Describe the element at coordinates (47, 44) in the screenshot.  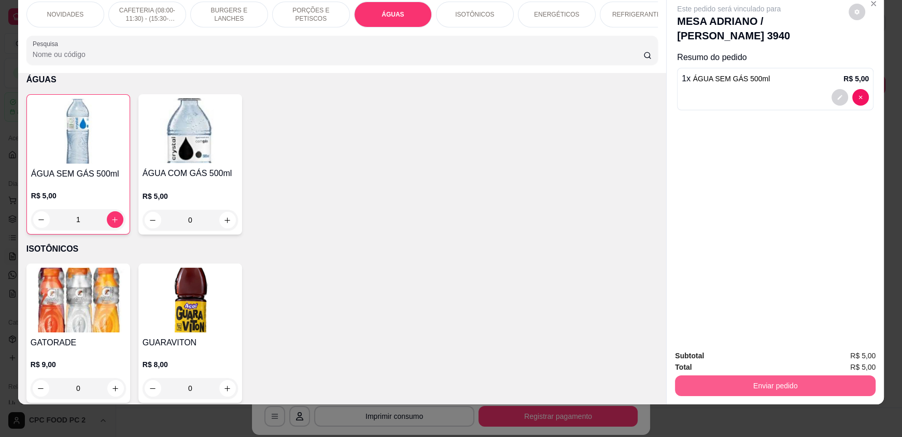
I see `label: Pesquisa` at that location.